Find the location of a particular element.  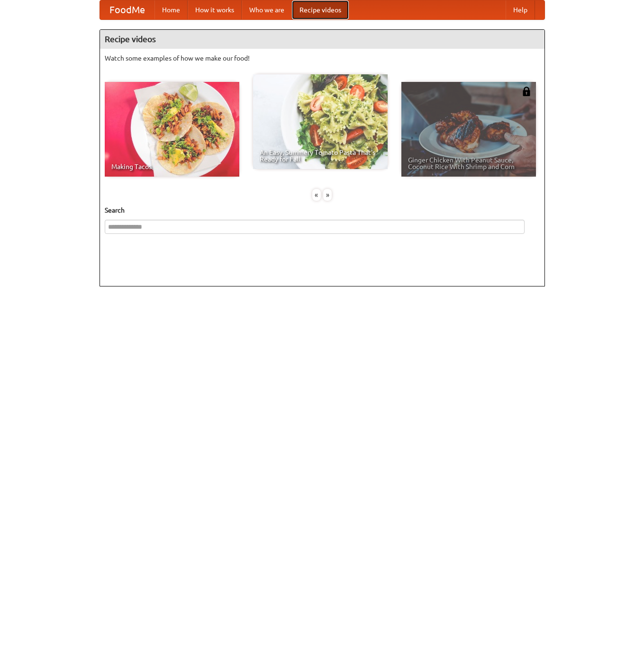

a: Help is located at coordinates (520, 10).